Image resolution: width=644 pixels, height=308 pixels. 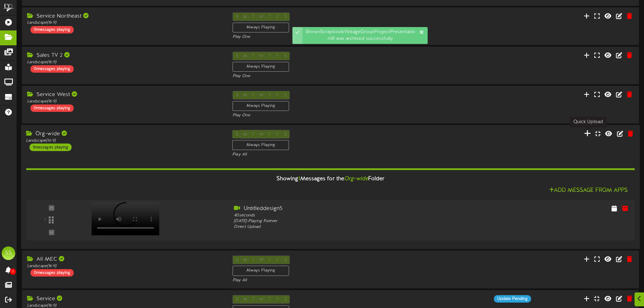 I want to click on div: 40 seconds, so click(x=356, y=215).